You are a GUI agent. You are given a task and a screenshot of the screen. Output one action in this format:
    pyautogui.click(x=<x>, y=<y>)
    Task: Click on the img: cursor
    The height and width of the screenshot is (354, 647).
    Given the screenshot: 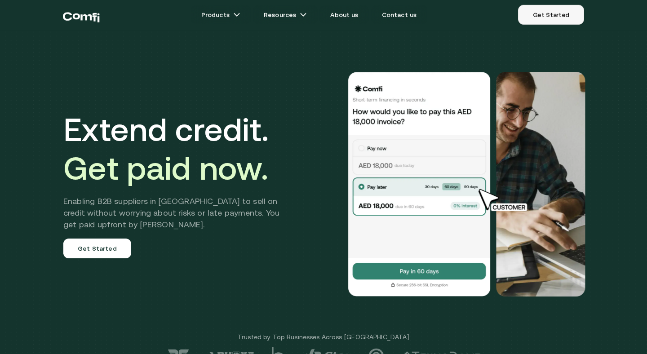 What is the action you would take?
    pyautogui.click(x=504, y=200)
    